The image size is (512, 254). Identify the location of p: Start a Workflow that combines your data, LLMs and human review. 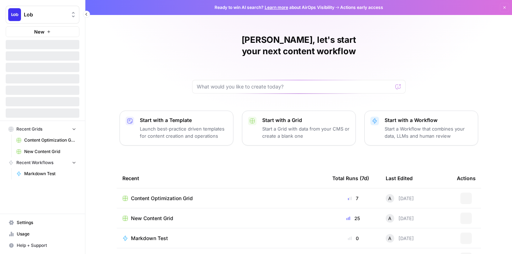
(429, 132).